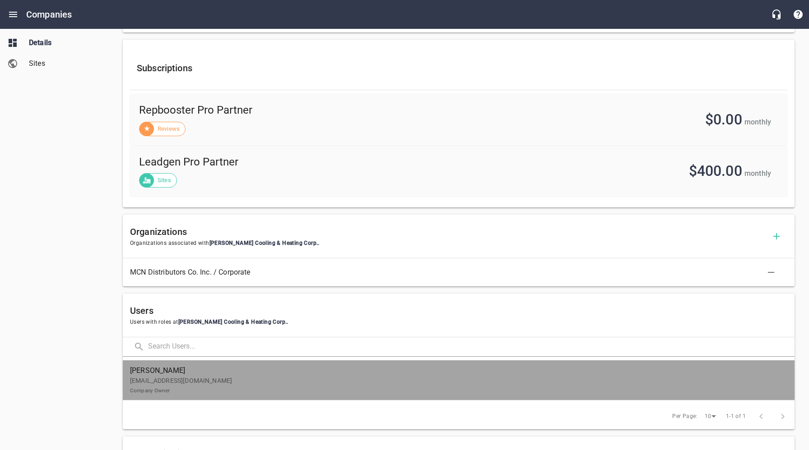 The width and height of the screenshot is (809, 450). What do you see at coordinates (150, 391) in the screenshot?
I see `small: Company Owner` at bounding box center [150, 391].